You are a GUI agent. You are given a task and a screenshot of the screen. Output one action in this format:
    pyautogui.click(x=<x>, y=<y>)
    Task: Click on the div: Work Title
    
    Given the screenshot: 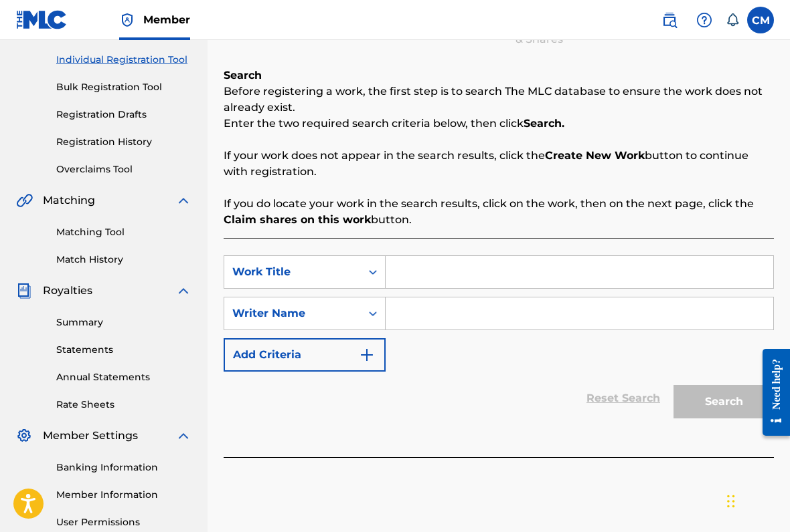 What is the action you would take?
    pyautogui.click(x=292, y=272)
    